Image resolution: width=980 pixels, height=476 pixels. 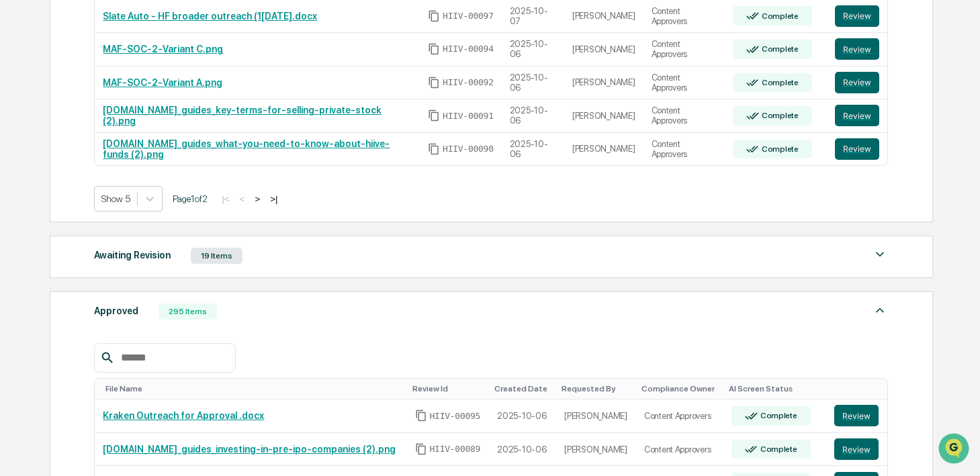 What do you see at coordinates (162, 82) in the screenshot?
I see `a: MAF-SOC-2-Variant A.png` at bounding box center [162, 82].